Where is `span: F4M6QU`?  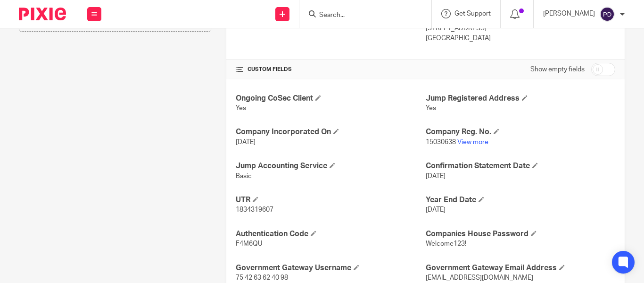
span: F4M6QU is located at coordinates (250, 243).